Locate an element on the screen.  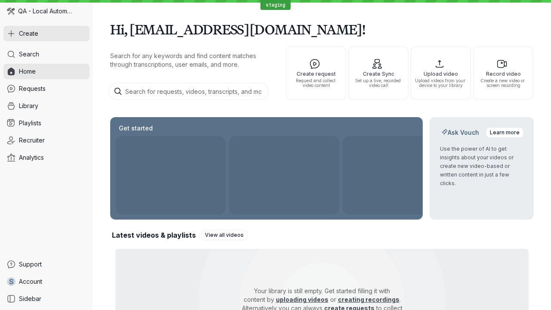
span: Sidebar is located at coordinates (30, 299).